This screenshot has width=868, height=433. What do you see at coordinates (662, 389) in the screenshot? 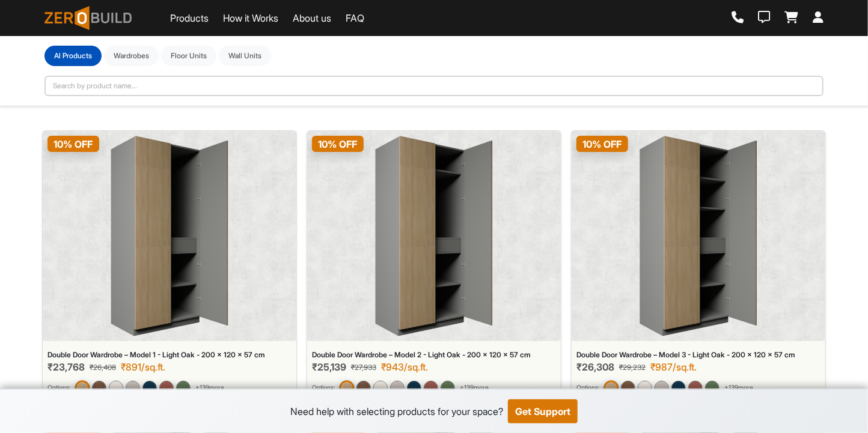
I see `img: Double Door Wardrobe – Model 3 - Sandstone - 200 x 120 x 57 cm` at bounding box center [662, 389].